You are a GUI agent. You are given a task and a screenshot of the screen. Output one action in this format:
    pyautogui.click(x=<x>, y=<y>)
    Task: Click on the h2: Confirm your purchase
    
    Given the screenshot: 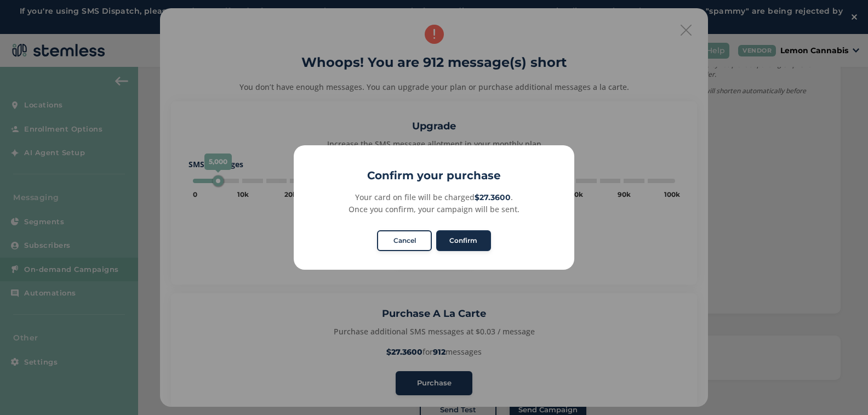 What is the action you would take?
    pyautogui.click(x=434, y=175)
    